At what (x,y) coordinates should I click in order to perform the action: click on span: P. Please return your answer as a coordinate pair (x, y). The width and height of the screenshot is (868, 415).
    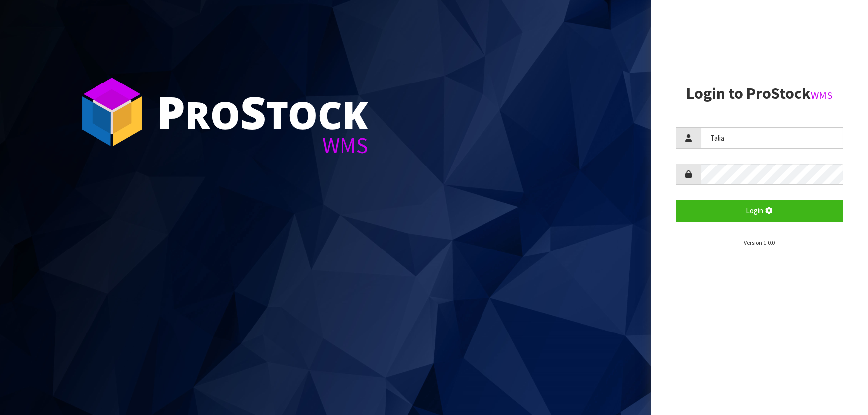
    Looking at the image, I should click on (171, 112).